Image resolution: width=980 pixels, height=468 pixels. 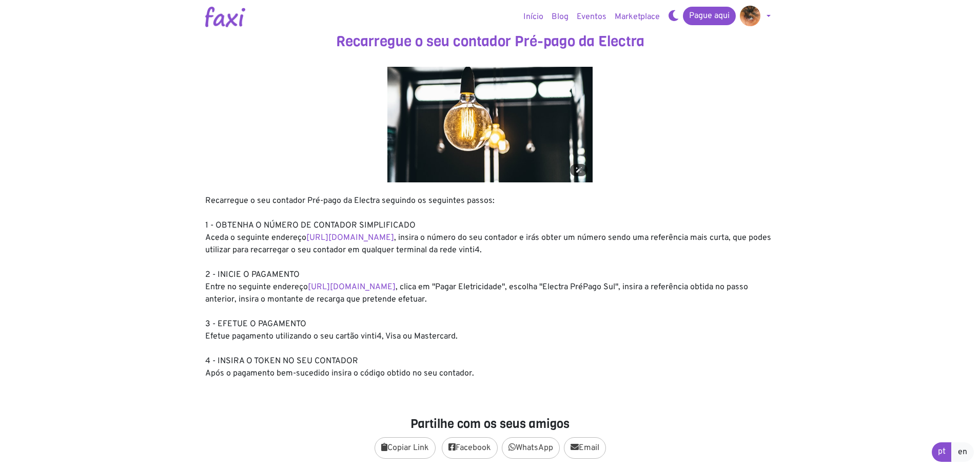 What do you see at coordinates (533, 17) in the screenshot?
I see `a: Início` at bounding box center [533, 17].